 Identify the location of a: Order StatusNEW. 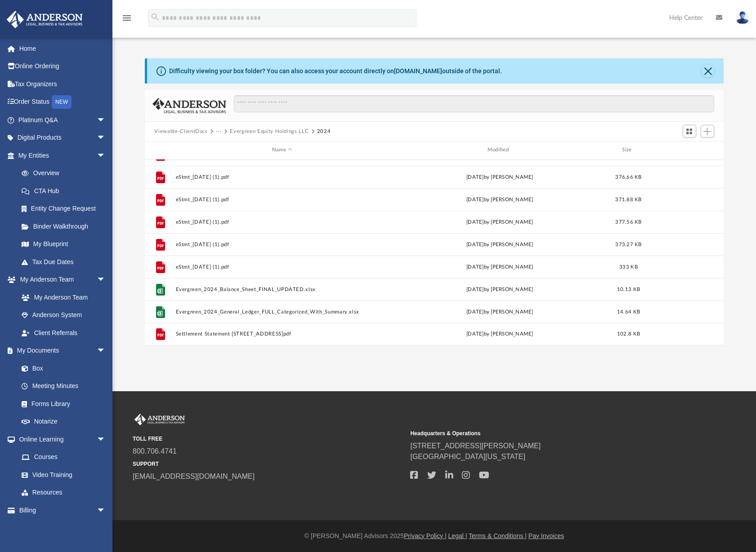
(62, 102).